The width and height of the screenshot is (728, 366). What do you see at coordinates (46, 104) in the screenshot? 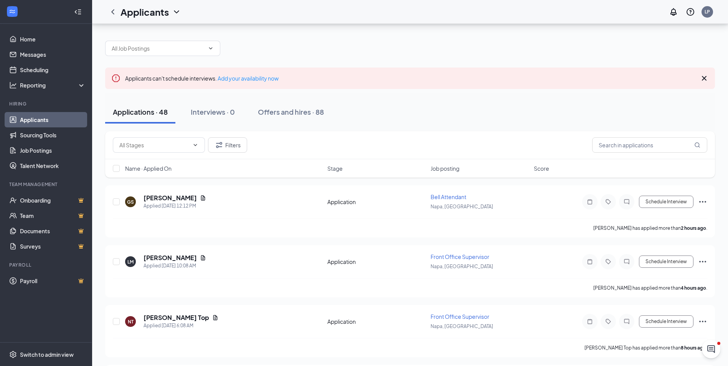
I see `div: Hiring` at bounding box center [46, 104].